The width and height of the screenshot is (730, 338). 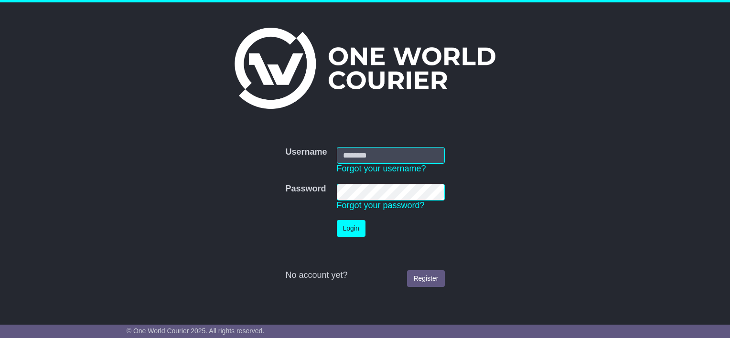 I want to click on a: Register, so click(x=426, y=279).